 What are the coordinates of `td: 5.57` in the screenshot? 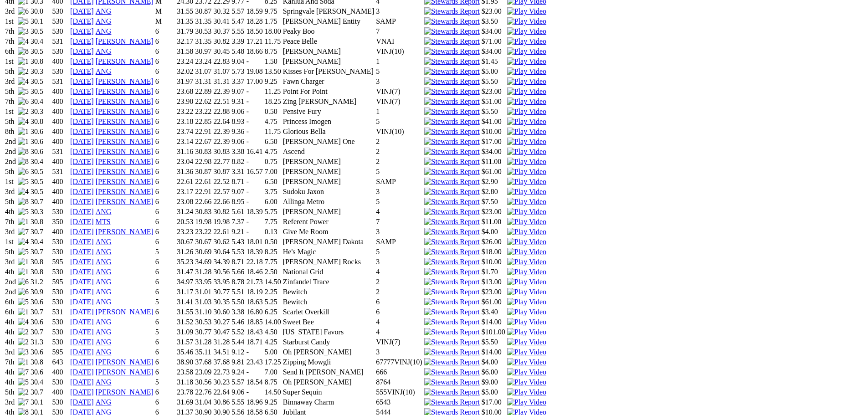 It's located at (238, 11).